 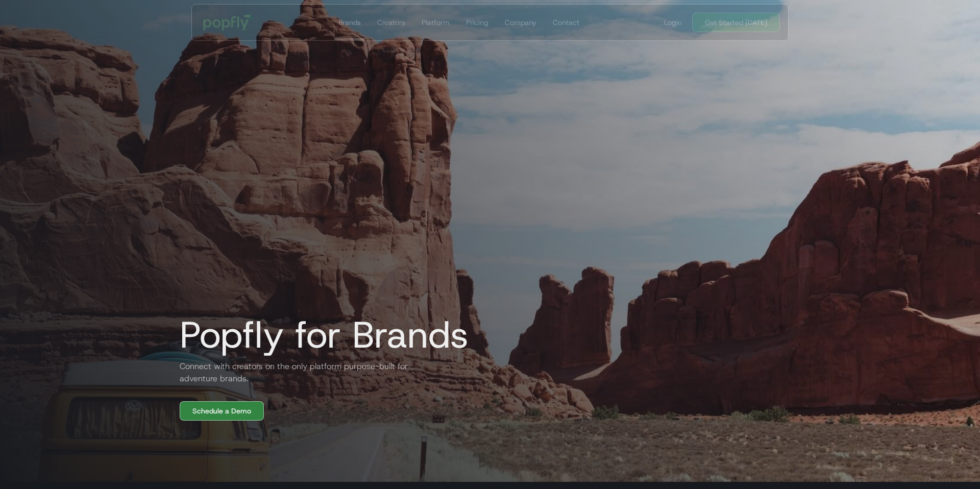 I want to click on div: Creators, so click(x=391, y=23).